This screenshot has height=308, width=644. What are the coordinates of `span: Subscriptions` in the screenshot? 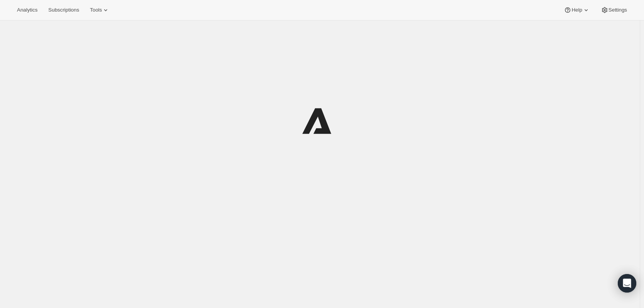 It's located at (64, 10).